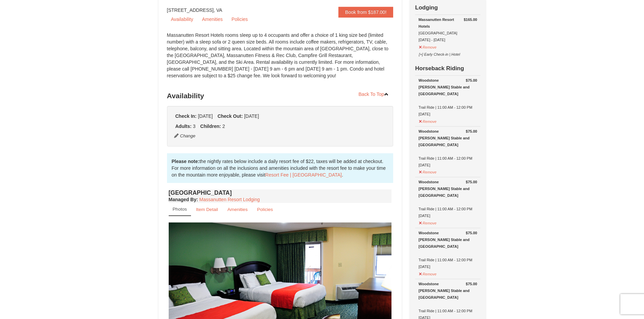 This screenshot has height=319, width=644. Describe the element at coordinates (206, 209) in the screenshot. I see `small: Item Detail` at that location.